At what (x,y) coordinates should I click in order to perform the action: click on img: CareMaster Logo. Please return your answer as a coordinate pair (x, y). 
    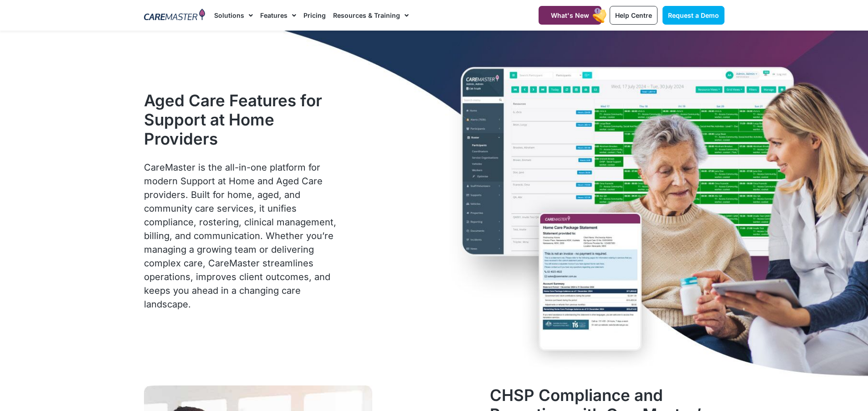
    Looking at the image, I should click on (174, 15).